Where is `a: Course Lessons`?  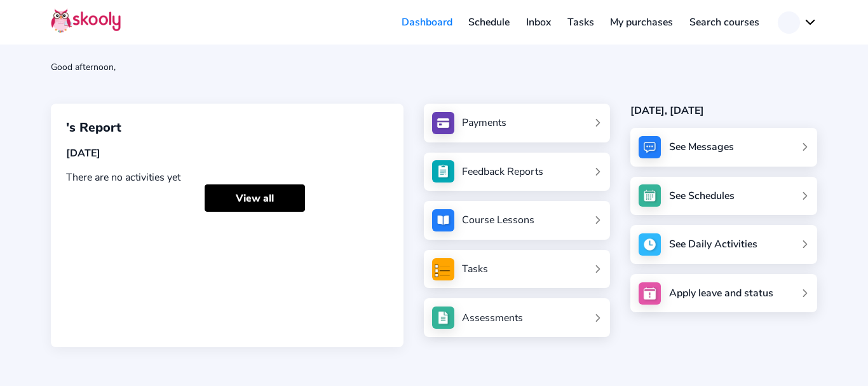 a: Course Lessons is located at coordinates (517, 220).